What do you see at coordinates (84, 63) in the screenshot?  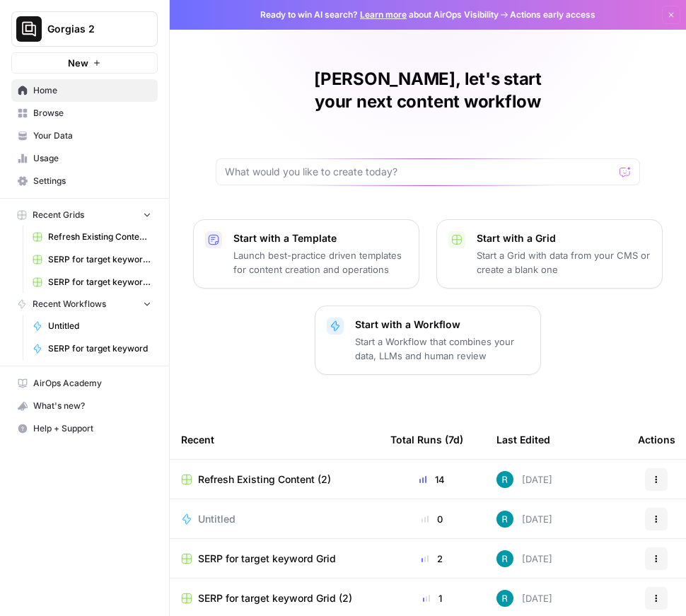 I see `button: New` at bounding box center [84, 63].